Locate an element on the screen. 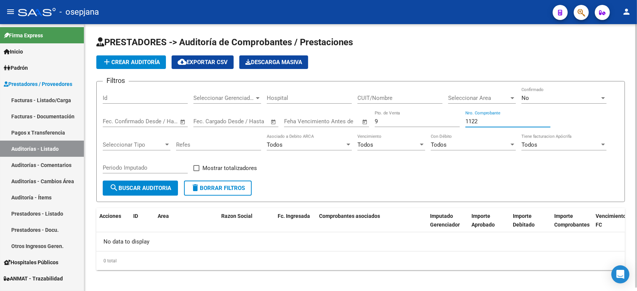 This screenshot has height=291, width=637. mat-icon: cloud_download is located at coordinates (182, 62).